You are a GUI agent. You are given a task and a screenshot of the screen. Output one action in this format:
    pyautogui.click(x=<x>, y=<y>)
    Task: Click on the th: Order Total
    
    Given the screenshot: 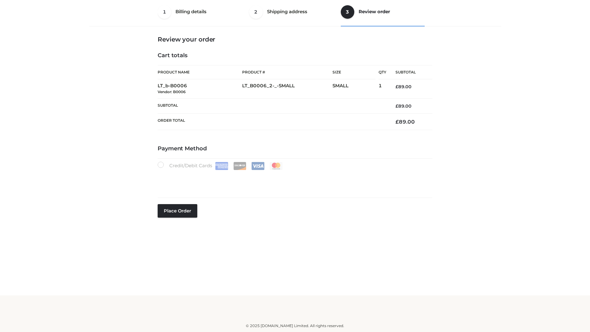 What is the action you would take?
    pyautogui.click(x=272, y=122)
    